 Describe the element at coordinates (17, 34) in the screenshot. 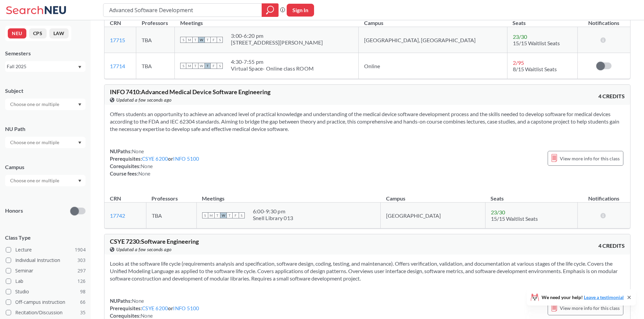

I see `button: NEU` at that location.